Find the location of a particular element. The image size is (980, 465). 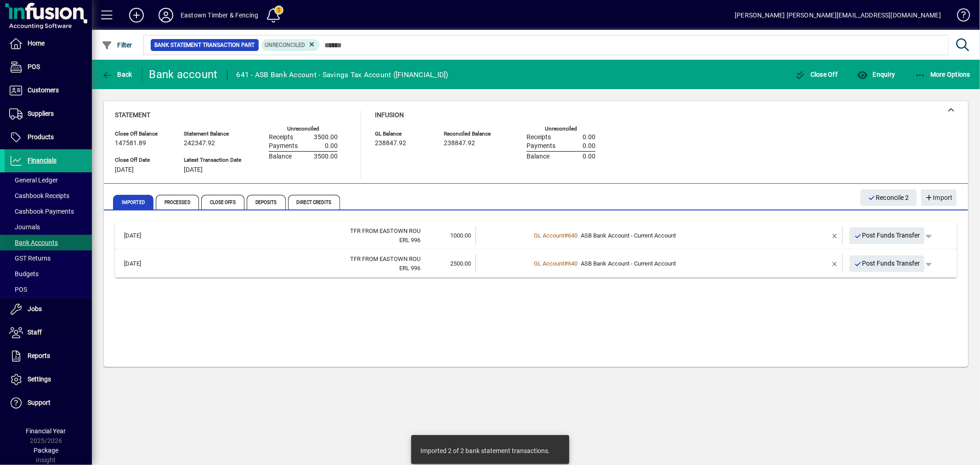

button: Close Off is located at coordinates (816, 75).